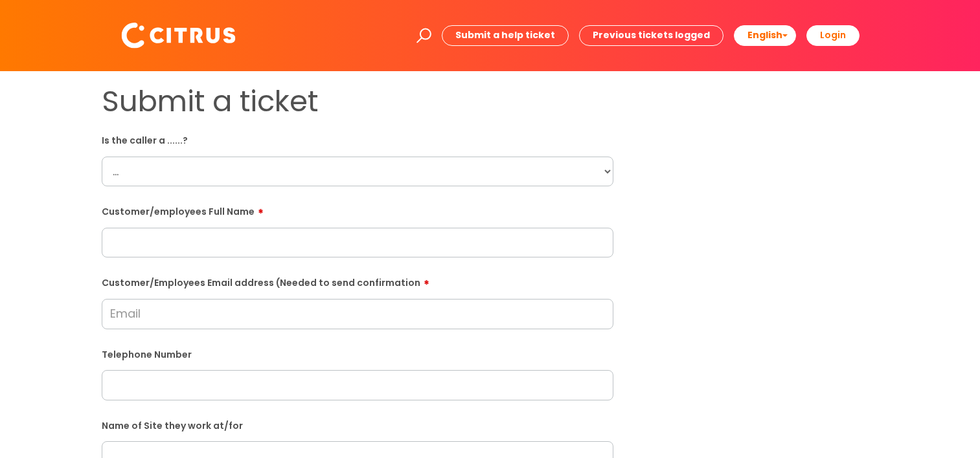 The image size is (980, 458). Describe the element at coordinates (357, 353) in the screenshot. I see `label: Telephone Number` at that location.